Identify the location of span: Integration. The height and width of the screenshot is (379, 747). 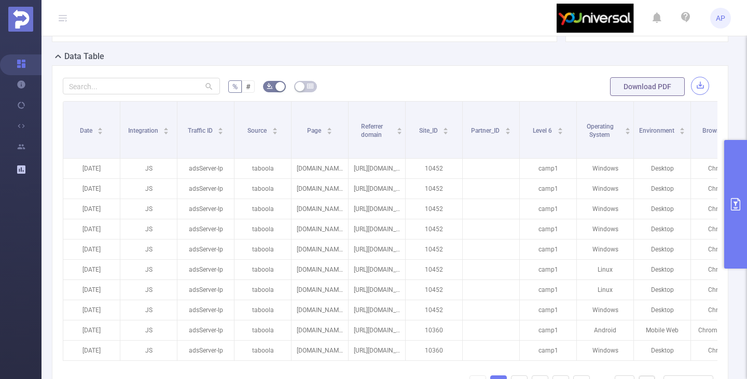
(144, 131).